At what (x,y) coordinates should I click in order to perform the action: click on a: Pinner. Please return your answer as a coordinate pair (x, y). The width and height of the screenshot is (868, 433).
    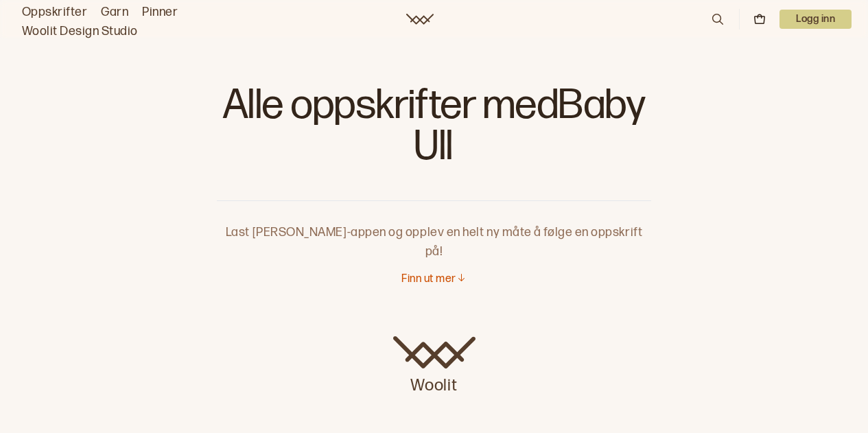
    Looking at the image, I should click on (160, 13).